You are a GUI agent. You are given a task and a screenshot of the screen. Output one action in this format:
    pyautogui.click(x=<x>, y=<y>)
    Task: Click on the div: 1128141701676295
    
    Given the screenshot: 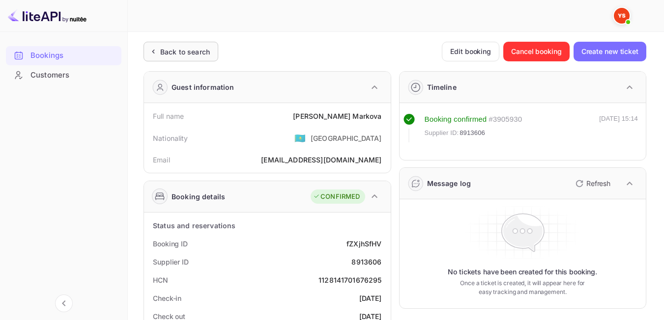 What is the action you would take?
    pyautogui.click(x=350, y=280)
    